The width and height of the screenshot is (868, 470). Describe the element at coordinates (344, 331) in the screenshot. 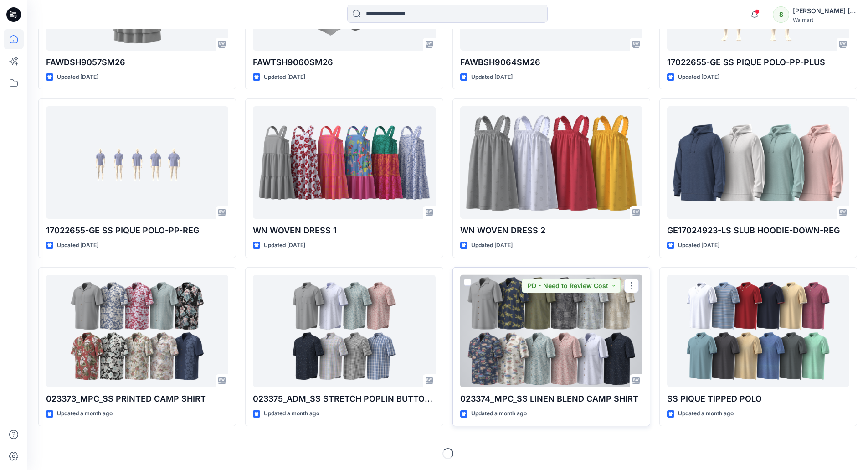

I see `a: 023375_ADM_SS STRETCH POPLIN BUTTON DOWN` at that location.